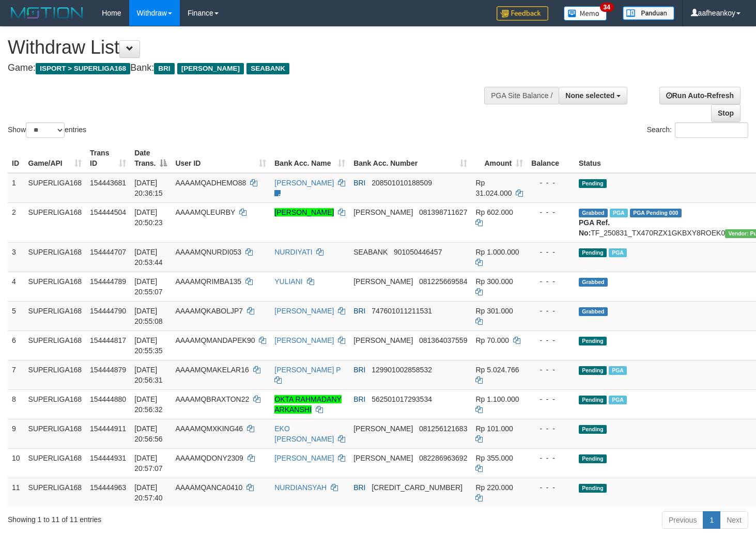 The image size is (756, 535). I want to click on select: Showentries, so click(45, 131).